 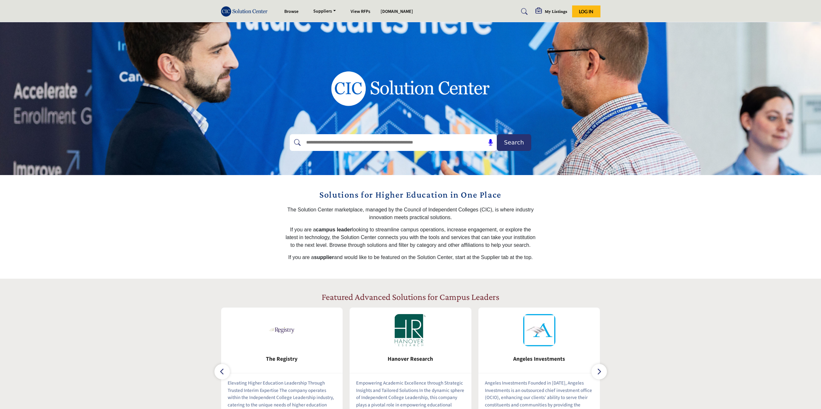 What do you see at coordinates (586, 11) in the screenshot?
I see `button: Log In` at bounding box center [586, 11].